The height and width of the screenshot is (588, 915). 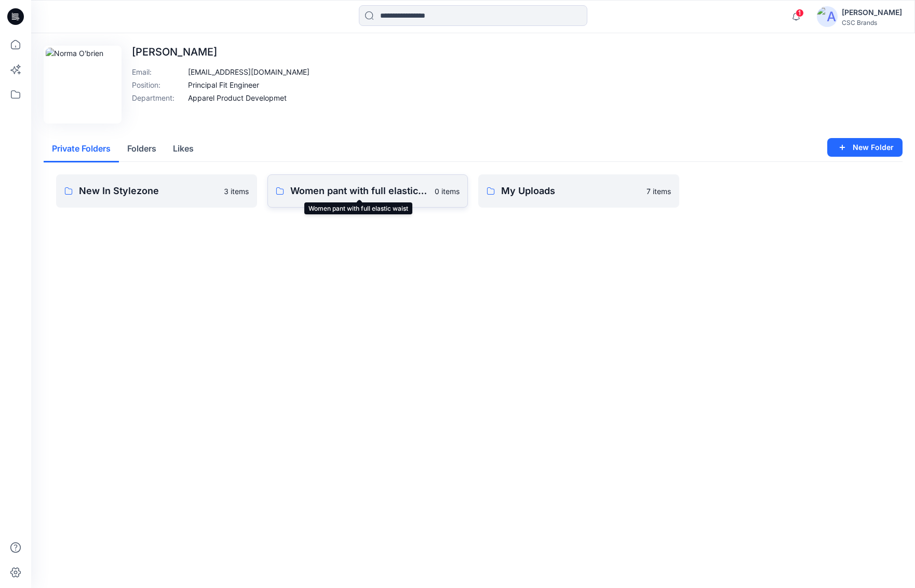 What do you see at coordinates (659, 191) in the screenshot?
I see `p: 7 items` at bounding box center [659, 191].